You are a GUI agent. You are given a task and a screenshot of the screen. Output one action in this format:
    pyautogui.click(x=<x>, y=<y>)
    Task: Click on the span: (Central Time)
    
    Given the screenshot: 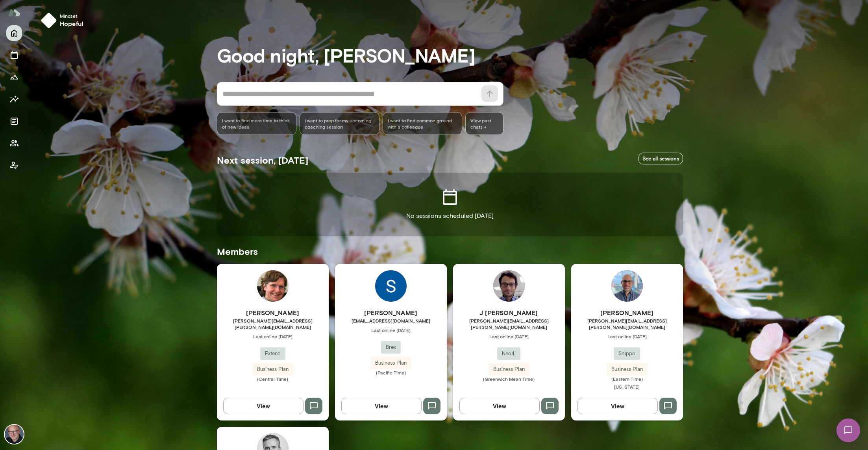 What is the action you would take?
    pyautogui.click(x=273, y=379)
    